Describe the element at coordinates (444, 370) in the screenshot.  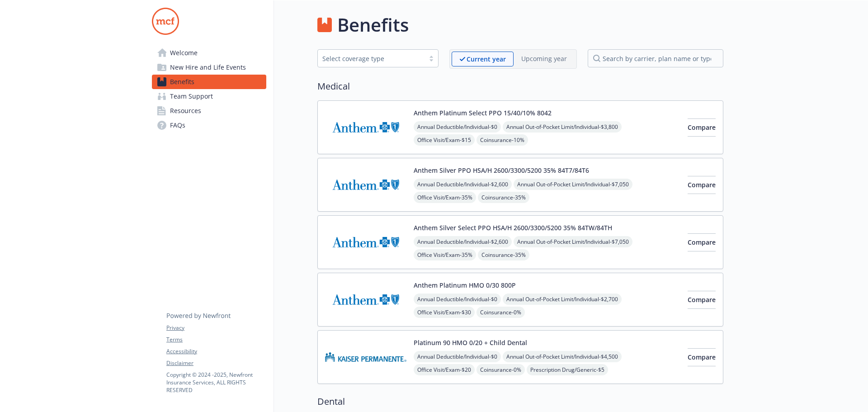
I see `span: Office Visit/Exam - $20` at that location.